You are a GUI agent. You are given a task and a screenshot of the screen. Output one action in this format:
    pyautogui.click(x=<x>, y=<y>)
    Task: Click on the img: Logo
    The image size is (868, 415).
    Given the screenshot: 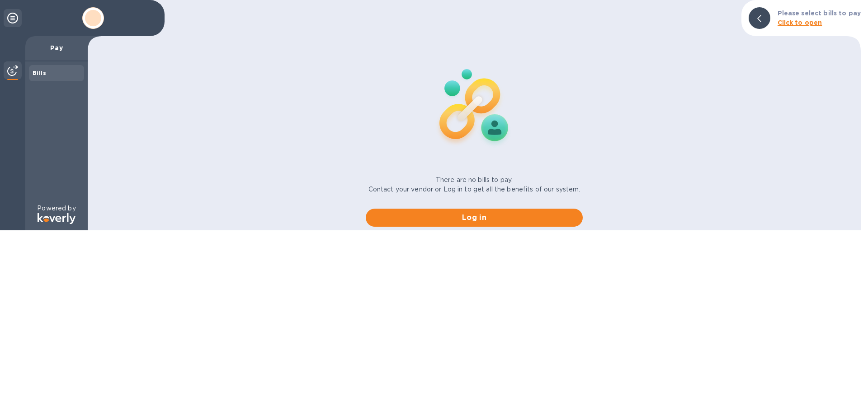 What is the action you would take?
    pyautogui.click(x=56, y=218)
    